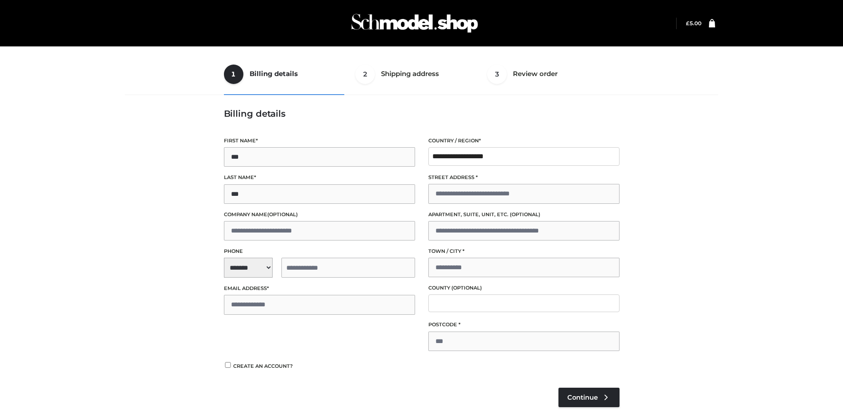 The width and height of the screenshot is (843, 416). Describe the element at coordinates (524, 288) in the screenshot. I see `label: County` at that location.